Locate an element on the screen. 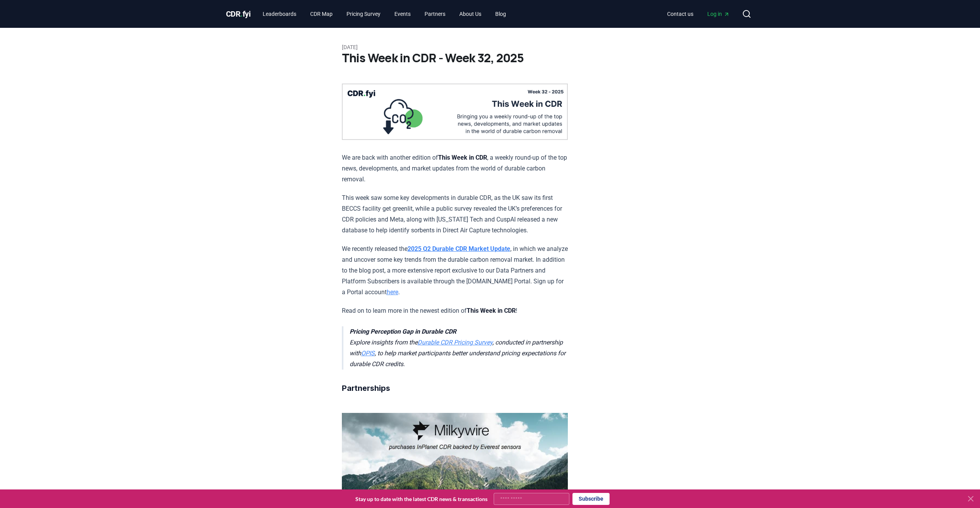 The height and width of the screenshot is (508, 980). h1: This Week in CDR - Week 32, 2025 is located at coordinates (490, 58).